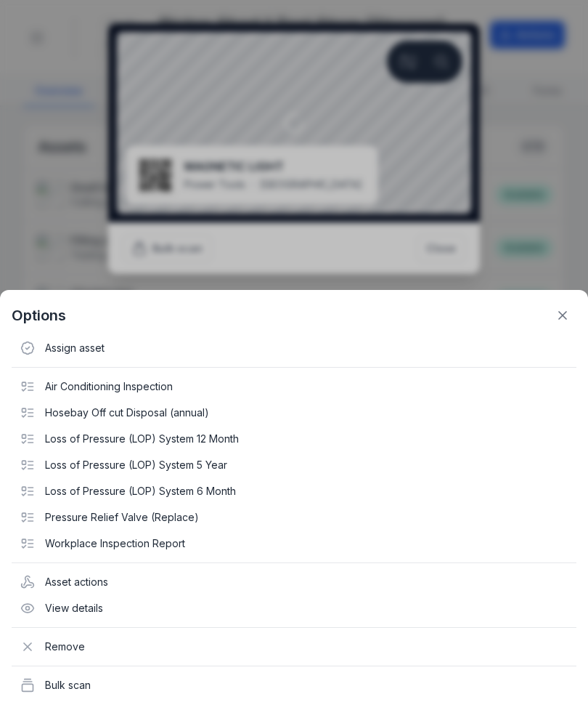 The height and width of the screenshot is (710, 588). What do you see at coordinates (39, 315) in the screenshot?
I see `strong: Options` at bounding box center [39, 315].